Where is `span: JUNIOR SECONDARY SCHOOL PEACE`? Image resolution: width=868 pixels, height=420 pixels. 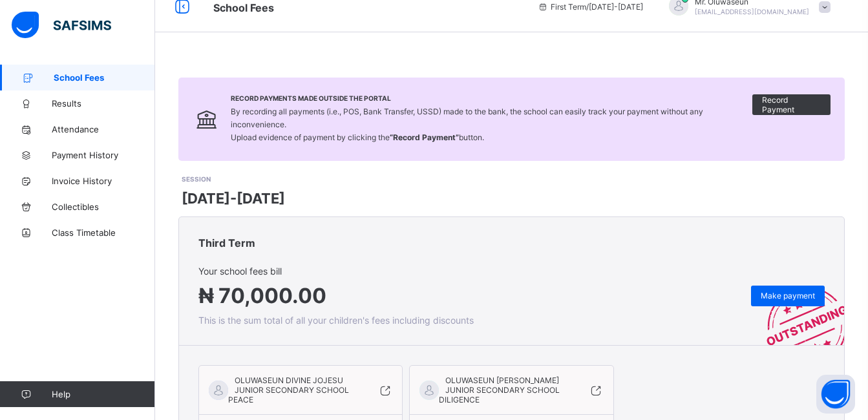
span: JUNIOR SECONDARY SCHOOL PEACE is located at coordinates (289, 395).